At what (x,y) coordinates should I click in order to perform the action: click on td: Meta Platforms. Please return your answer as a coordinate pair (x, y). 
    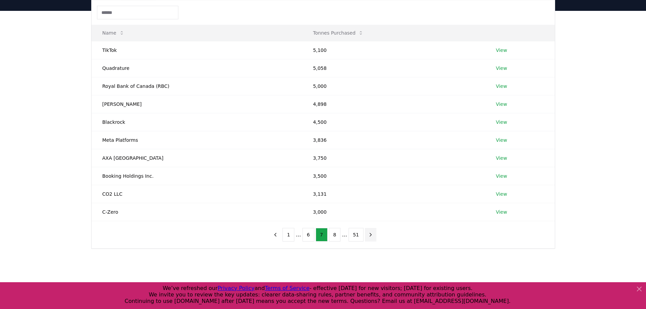
    Looking at the image, I should click on (197, 140).